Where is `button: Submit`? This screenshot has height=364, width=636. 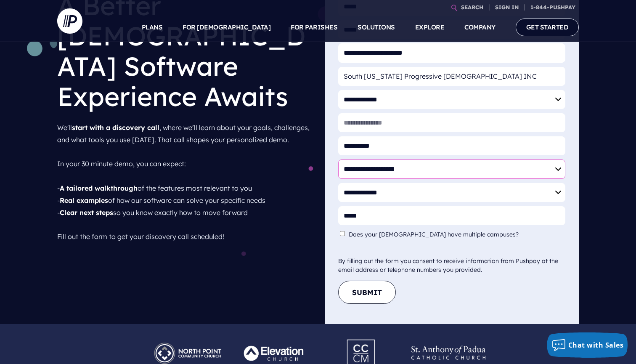 button: Submit is located at coordinates (367, 292).